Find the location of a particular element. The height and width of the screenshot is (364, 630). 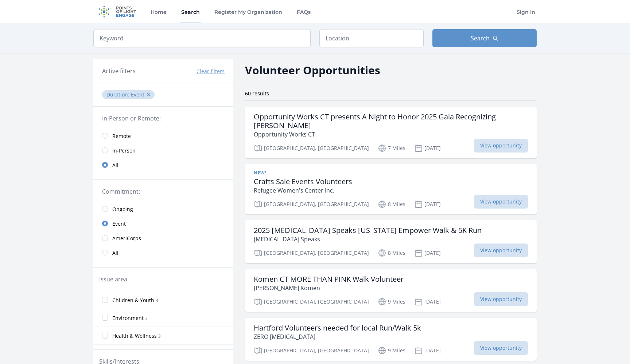

button: Search is located at coordinates (485, 38).